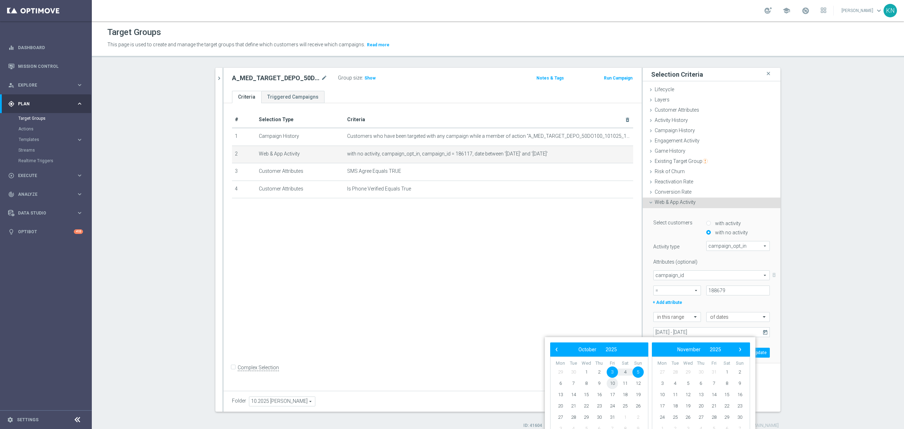  What do you see at coordinates (560, 394) in the screenshot?
I see `span: 13` at bounding box center [560, 394].